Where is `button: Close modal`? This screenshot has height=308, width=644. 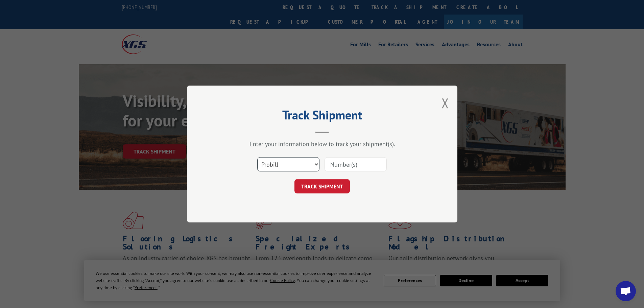
button: Close modal is located at coordinates (445, 103).